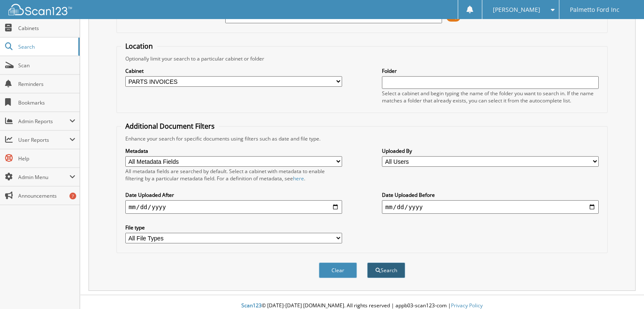  Describe the element at coordinates (47, 84) in the screenshot. I see `span: Reminders` at that location.